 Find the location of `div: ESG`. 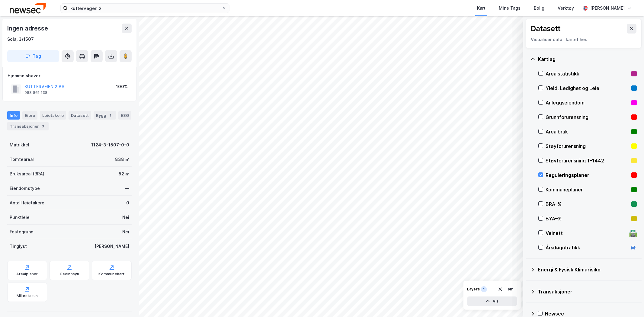

div: ESG is located at coordinates (125, 115).